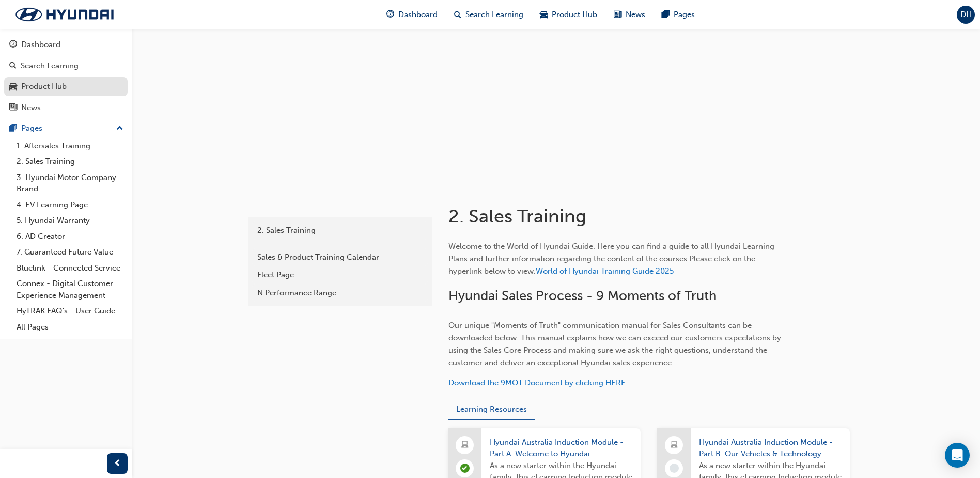  What do you see at coordinates (684, 14) in the screenshot?
I see `span: Pages` at bounding box center [684, 14].